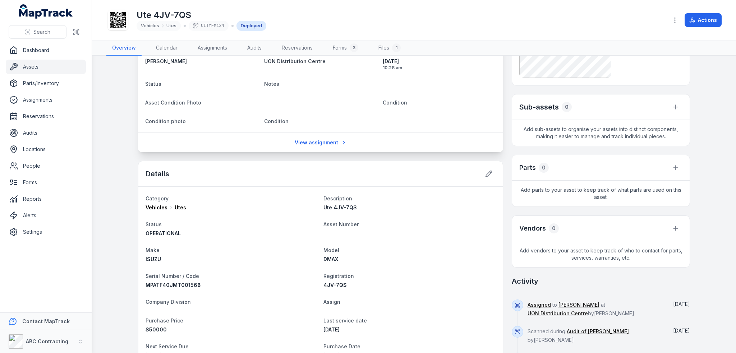 Image resolution: width=736 pixels, height=353 pixels. I want to click on a: MapTrack, so click(46, 12).